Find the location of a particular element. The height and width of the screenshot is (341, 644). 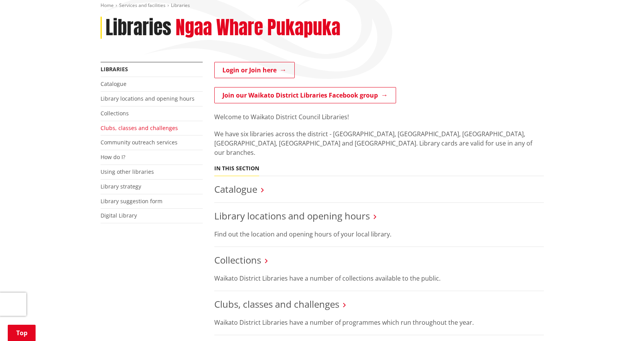

a: Top is located at coordinates (22, 332).